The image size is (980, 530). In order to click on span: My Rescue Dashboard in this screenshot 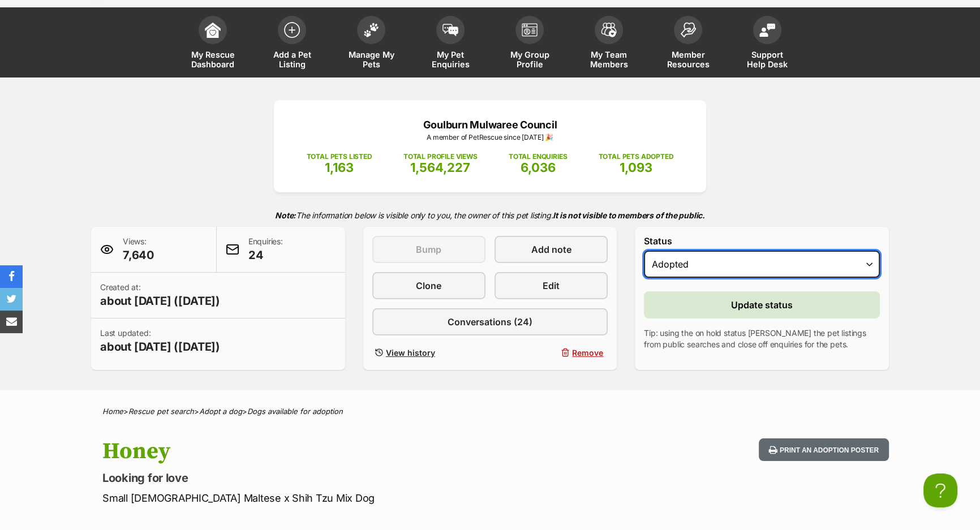, I will do `click(213, 59)`.